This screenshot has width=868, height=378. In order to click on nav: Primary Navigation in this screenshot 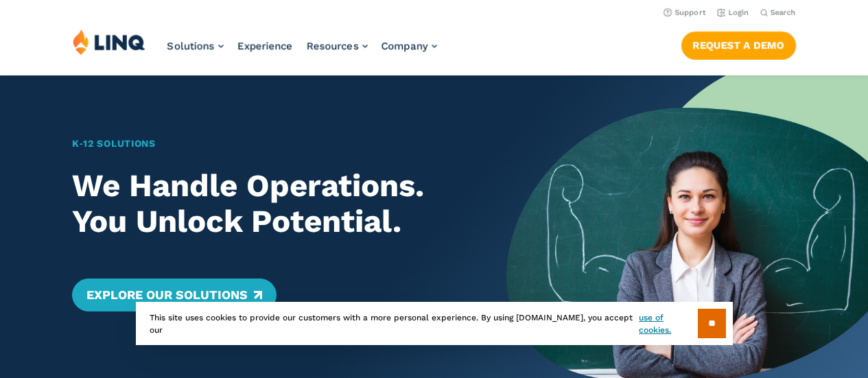, I will do `click(301, 52)`.